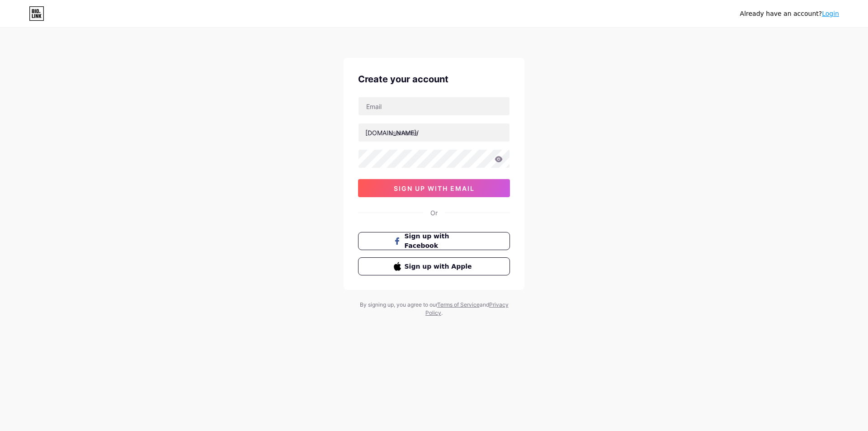 This screenshot has height=431, width=868. What do you see at coordinates (434, 106) in the screenshot?
I see `input: Email` at bounding box center [434, 106].